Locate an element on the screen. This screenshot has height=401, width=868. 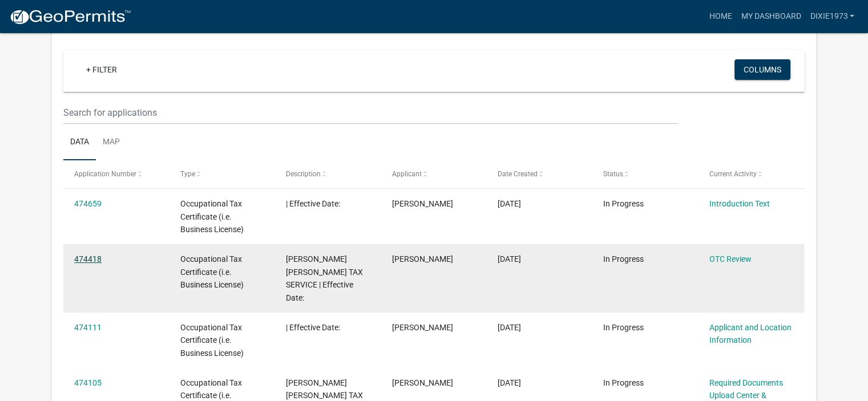
datatable-header-cell: Application Number is located at coordinates (116, 174).